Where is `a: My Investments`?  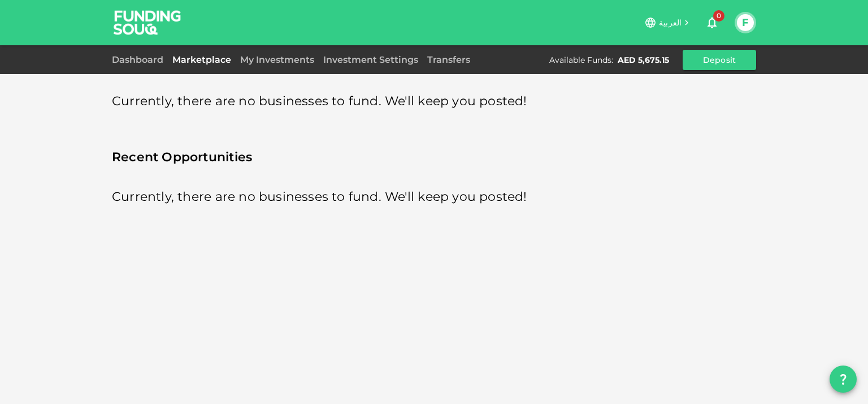 a: My Investments is located at coordinates (277, 60).